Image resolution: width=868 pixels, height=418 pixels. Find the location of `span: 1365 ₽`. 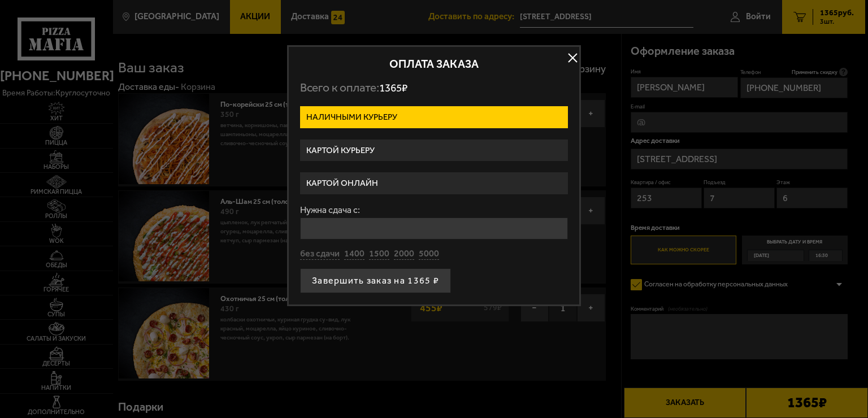

span: 1365 ₽ is located at coordinates (394, 88).